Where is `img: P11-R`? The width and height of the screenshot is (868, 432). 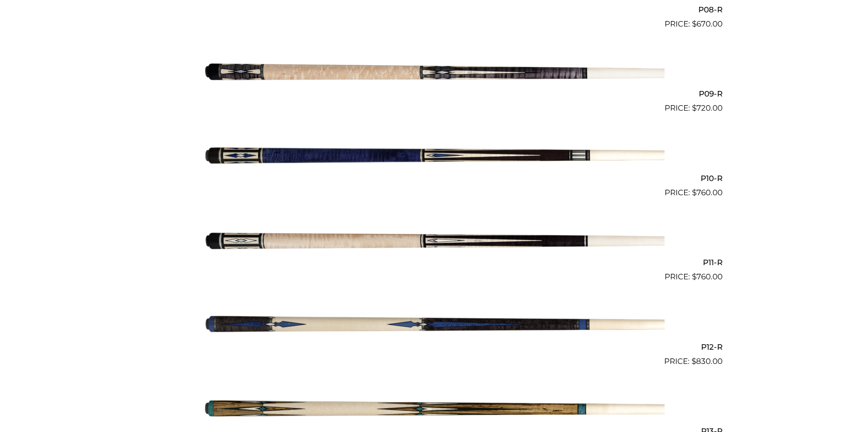 img: P11-R is located at coordinates (434, 241).